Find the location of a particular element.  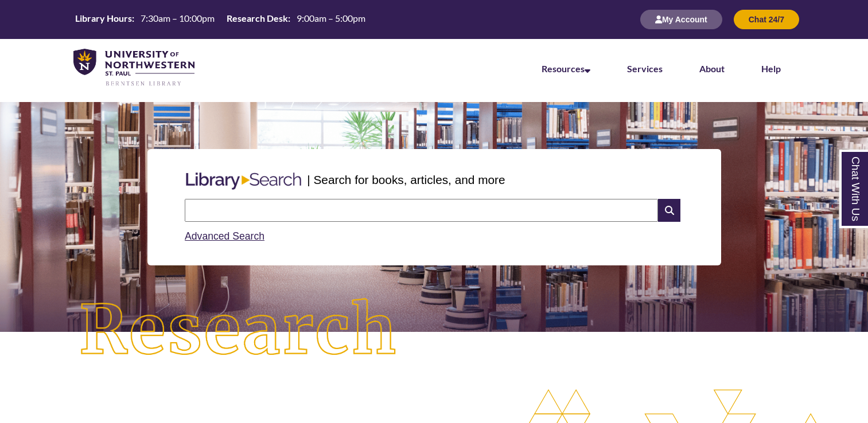

i: Search is located at coordinates (669, 211).